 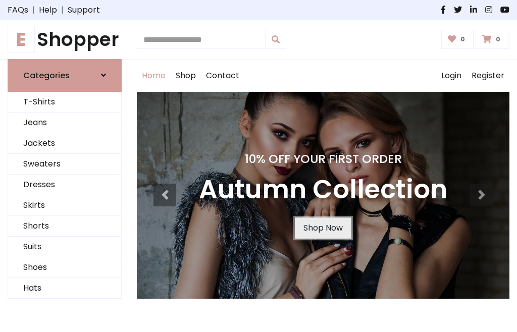 I want to click on a: Support, so click(x=84, y=10).